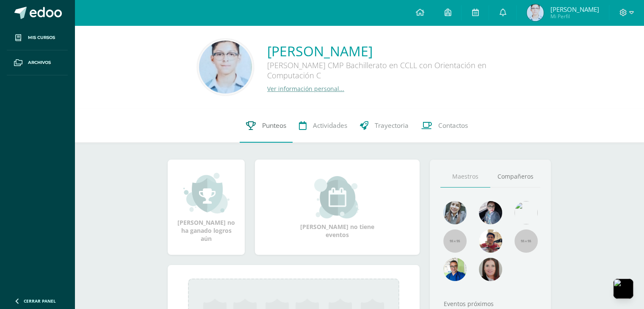 The image size is (644, 309). What do you see at coordinates (490, 269) in the screenshot?
I see `img: 67c3d6f6ad1c930a517675cdc903f95f.png` at bounding box center [490, 269].